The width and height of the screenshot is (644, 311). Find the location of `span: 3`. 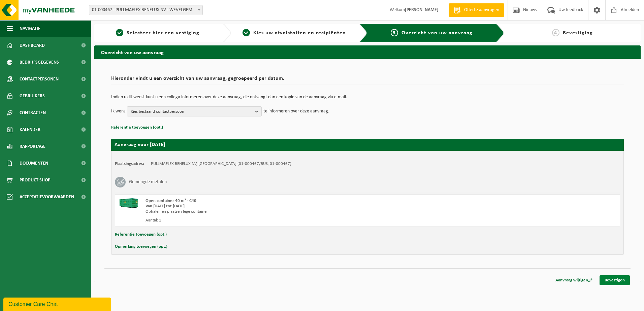

span: 3 is located at coordinates (395, 33).